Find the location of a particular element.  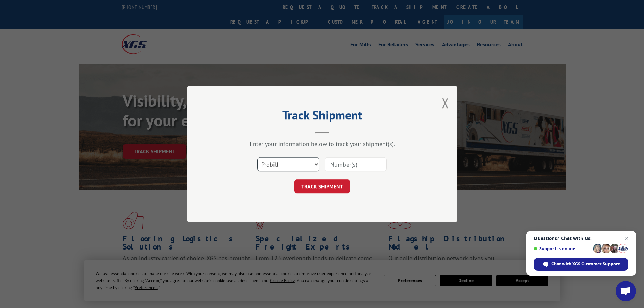

span: Questions? Chat with us! is located at coordinates (581, 239).